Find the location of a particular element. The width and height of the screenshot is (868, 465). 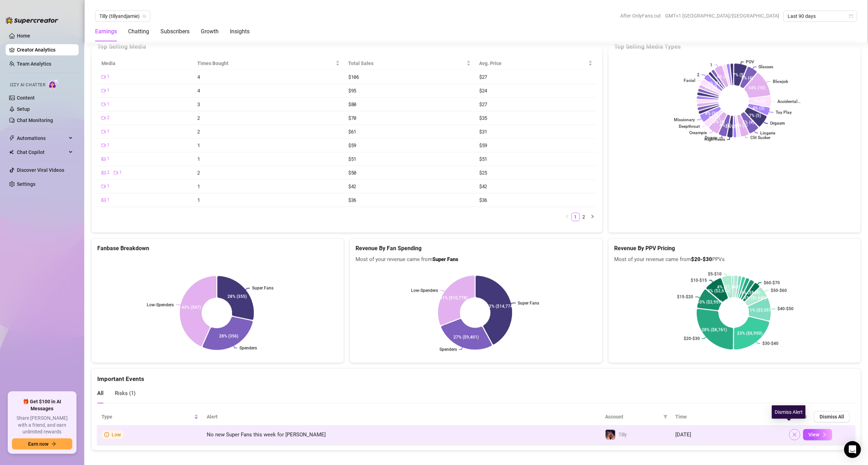

h5: Revenue By PPV Pricing is located at coordinates (734, 248).